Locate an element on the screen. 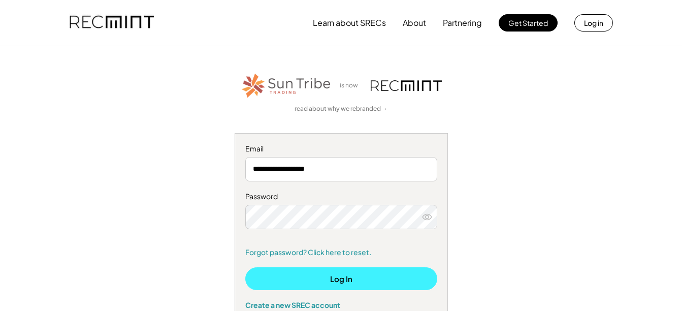  a: read about why we rebranded → is located at coordinates (341, 109).